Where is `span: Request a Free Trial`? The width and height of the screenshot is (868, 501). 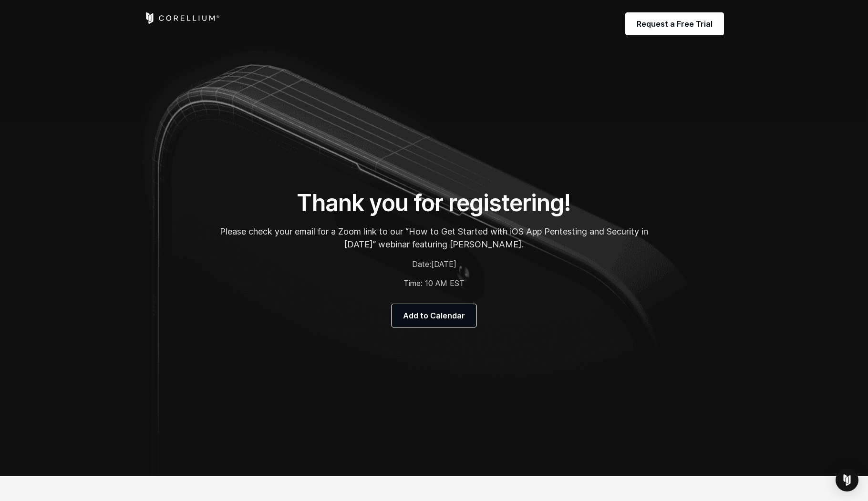
span: Request a Free Trial is located at coordinates (674, 24).